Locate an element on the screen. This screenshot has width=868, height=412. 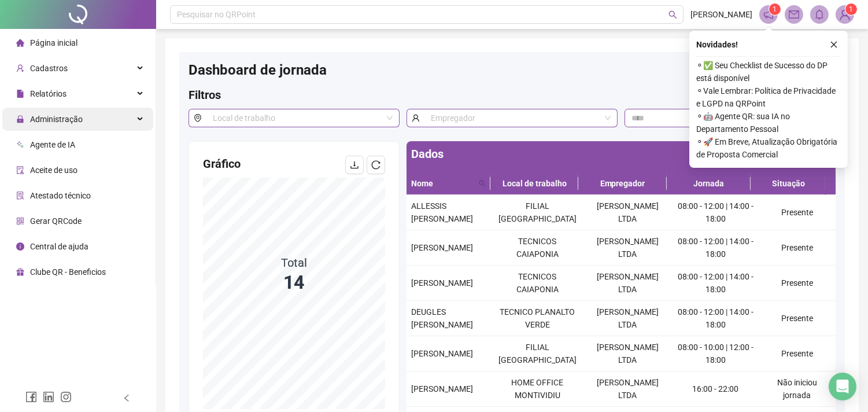
span: facebook is located at coordinates (31, 397).